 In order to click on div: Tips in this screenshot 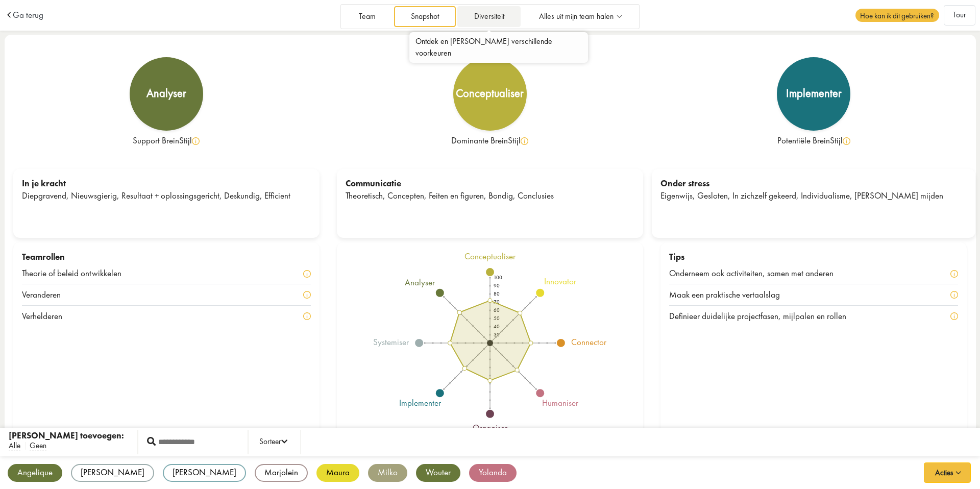, I will do `click(813, 257)`.